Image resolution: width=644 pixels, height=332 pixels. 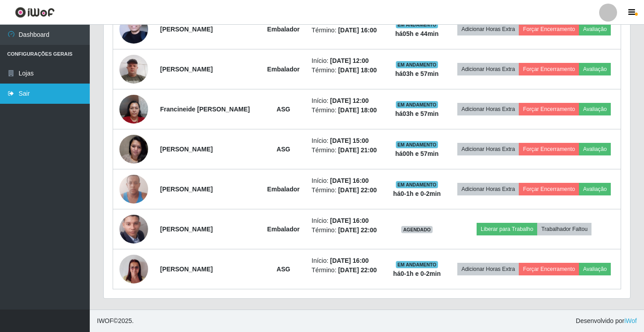 I want to click on button: Trabalhador Faltou, so click(x=564, y=229).